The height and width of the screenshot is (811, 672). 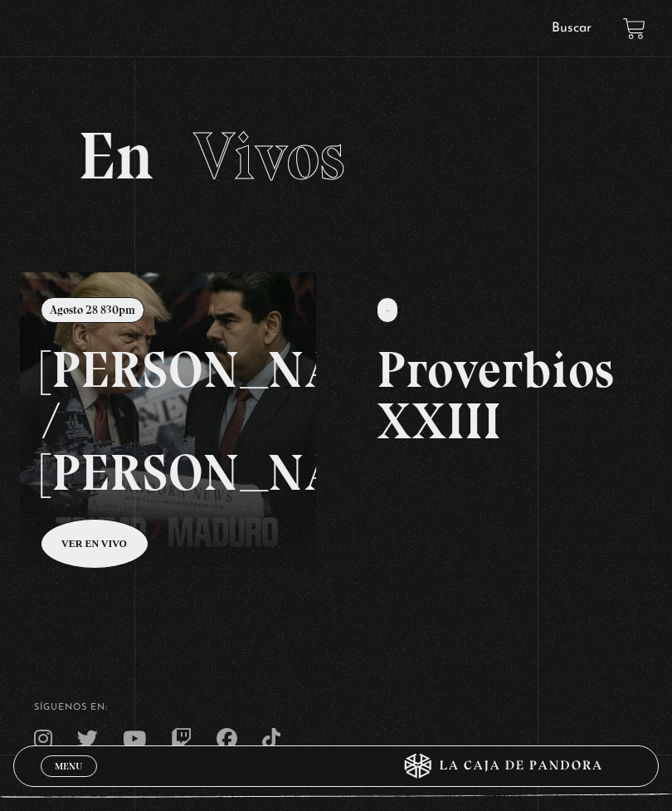 What do you see at coordinates (336, 707) in the screenshot?
I see `h4: SÍguenos en:` at bounding box center [336, 707].